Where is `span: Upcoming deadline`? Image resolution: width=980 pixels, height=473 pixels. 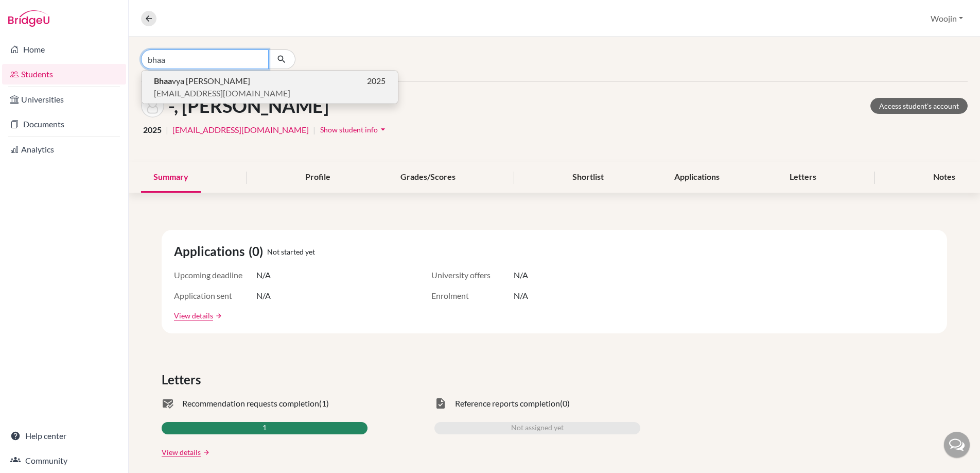 span: Upcoming deadline is located at coordinates (215, 275).